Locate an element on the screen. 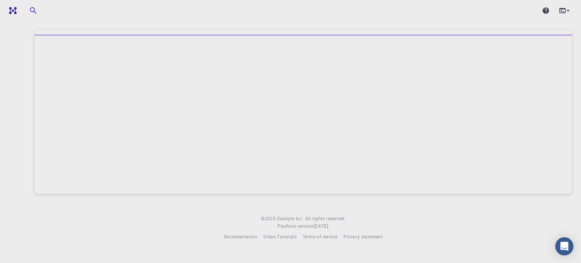  span: Exabyte Inc. is located at coordinates (291, 218).